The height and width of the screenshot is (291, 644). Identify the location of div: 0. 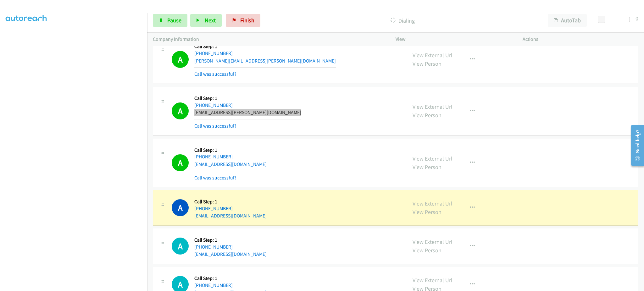
(637, 18).